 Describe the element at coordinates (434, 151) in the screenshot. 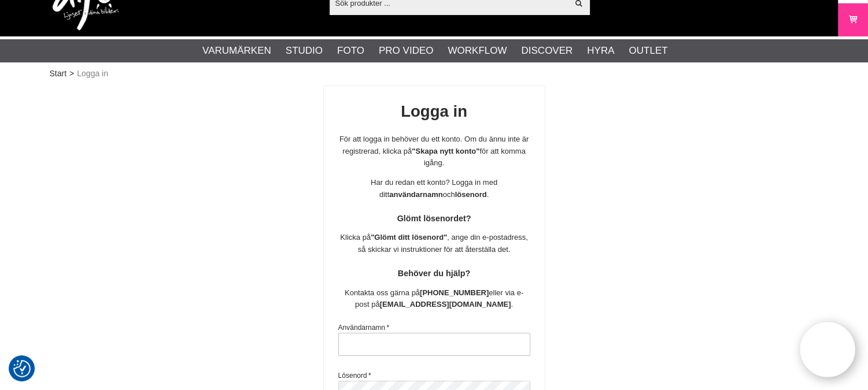

I see `p: För att logga in behöver du ett konto. Om du ännu inte är registrerad, klicka på för att komma ig...` at that location.